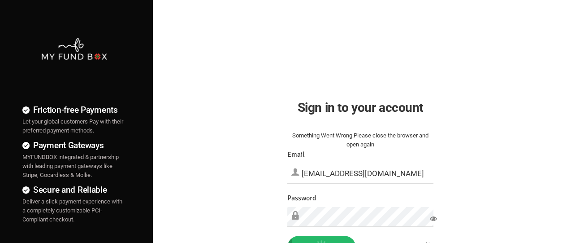 The width and height of the screenshot is (567, 243). I want to click on span: MYFUNDBOX integrated & partnership with leading payment gateways like Stripe, Gocardless & Mollie., so click(70, 165).